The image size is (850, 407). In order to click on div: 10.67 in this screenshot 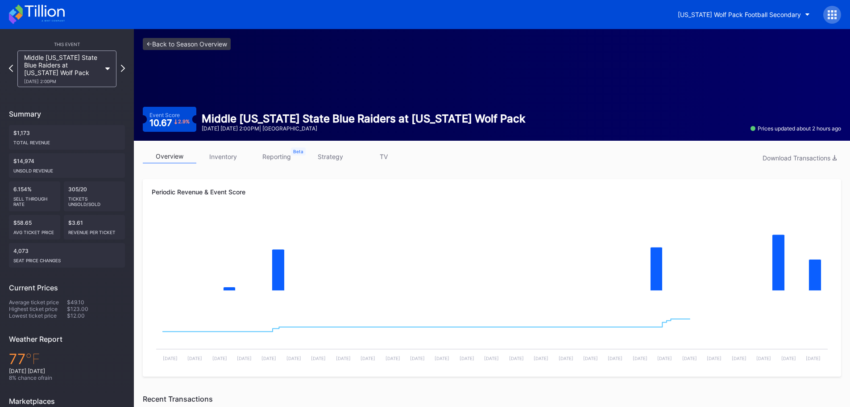, I will do `click(170, 123)`.